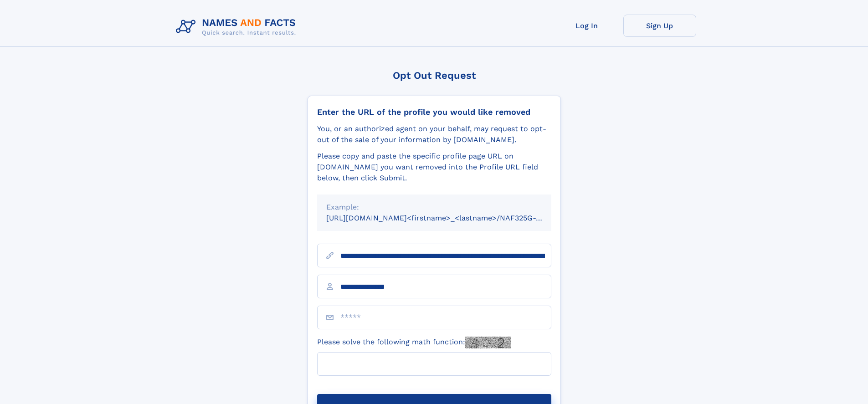 The width and height of the screenshot is (868, 404). I want to click on div: Example:, so click(434, 207).